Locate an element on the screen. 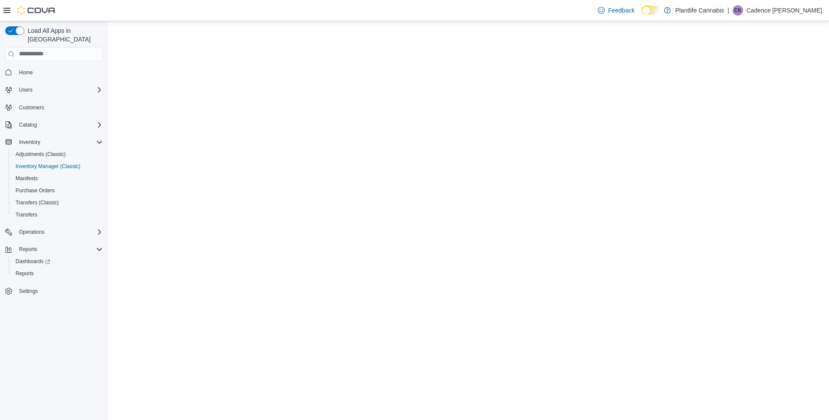 The width and height of the screenshot is (829, 420). a: Feedback is located at coordinates (616, 10).